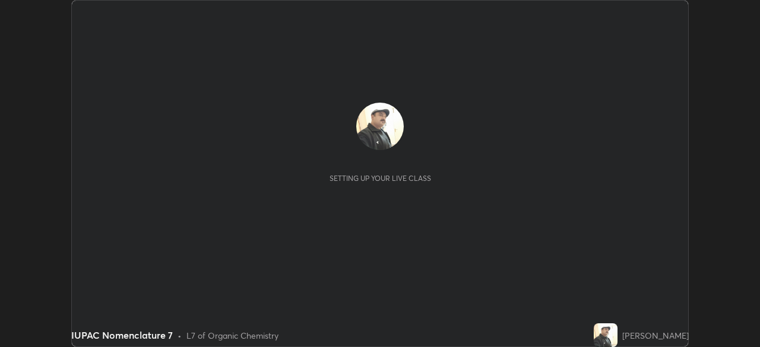 The height and width of the screenshot is (347, 760). What do you see at coordinates (122, 336) in the screenshot?
I see `div: IUPAC Nomenclature 7` at bounding box center [122, 336].